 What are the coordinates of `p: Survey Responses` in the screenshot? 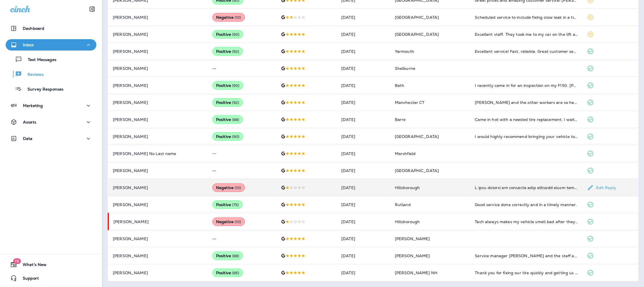 It's located at (43, 90).